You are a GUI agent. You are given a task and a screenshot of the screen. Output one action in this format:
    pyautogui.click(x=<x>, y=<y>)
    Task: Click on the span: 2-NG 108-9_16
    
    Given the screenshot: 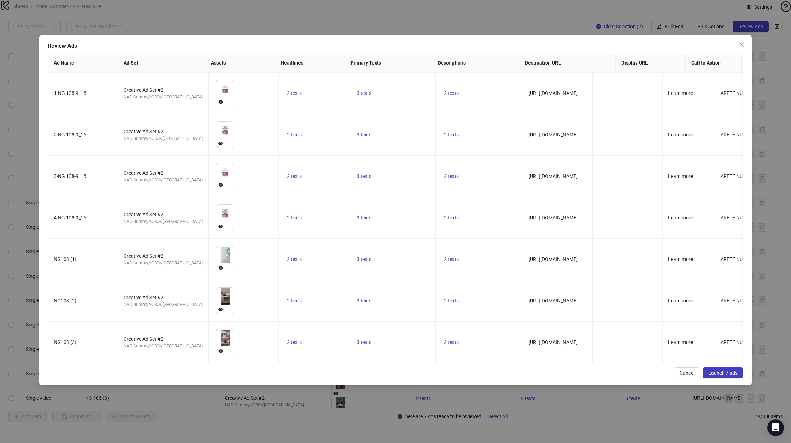 What is the action you would take?
    pyautogui.click(x=70, y=135)
    